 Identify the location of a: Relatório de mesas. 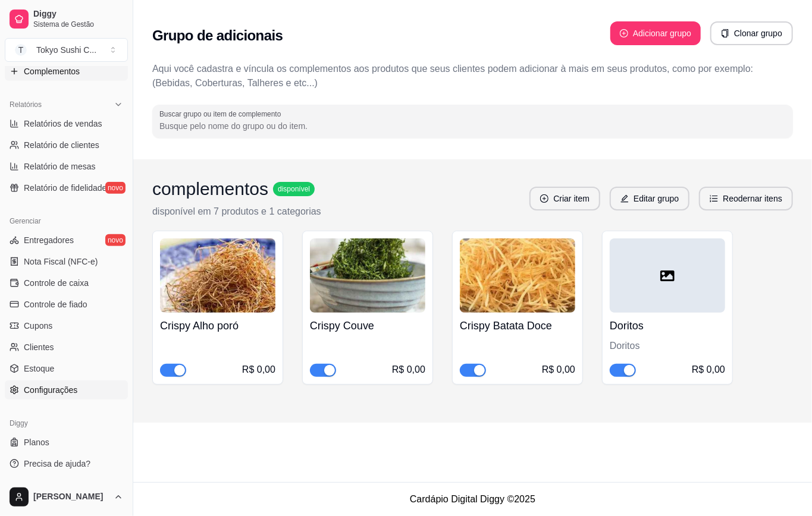
(66, 166).